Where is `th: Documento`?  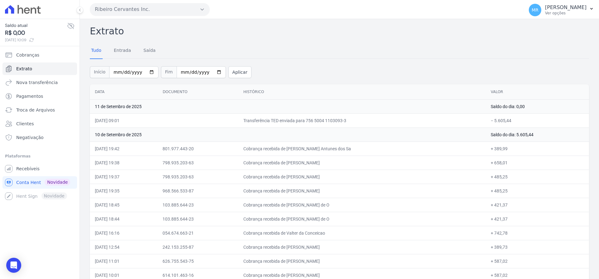 th: Documento is located at coordinates (198, 92).